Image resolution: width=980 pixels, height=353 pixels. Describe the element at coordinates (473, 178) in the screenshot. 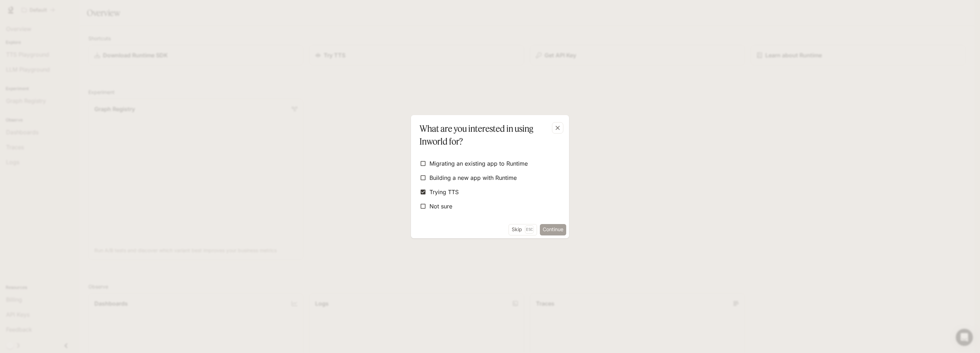

I see `span: Building a new app with Runtime` at that location.